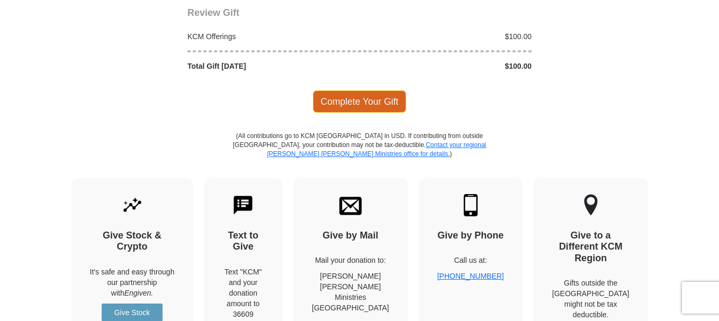 Image resolution: width=719 pixels, height=321 pixels. I want to click on h4: Text to Give, so click(244, 241).